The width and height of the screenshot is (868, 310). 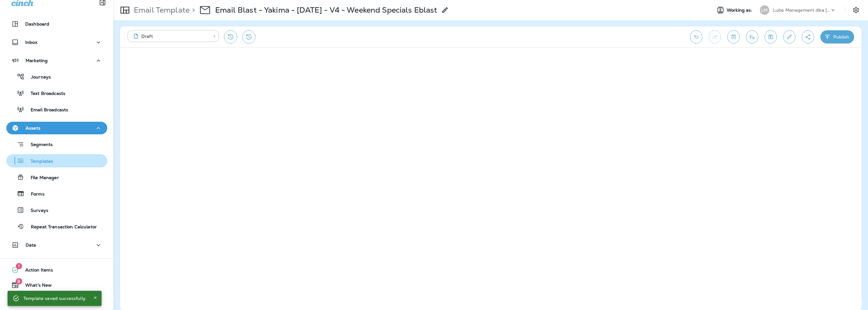 What do you see at coordinates (36, 286) in the screenshot?
I see `span: What's New` at bounding box center [36, 286].